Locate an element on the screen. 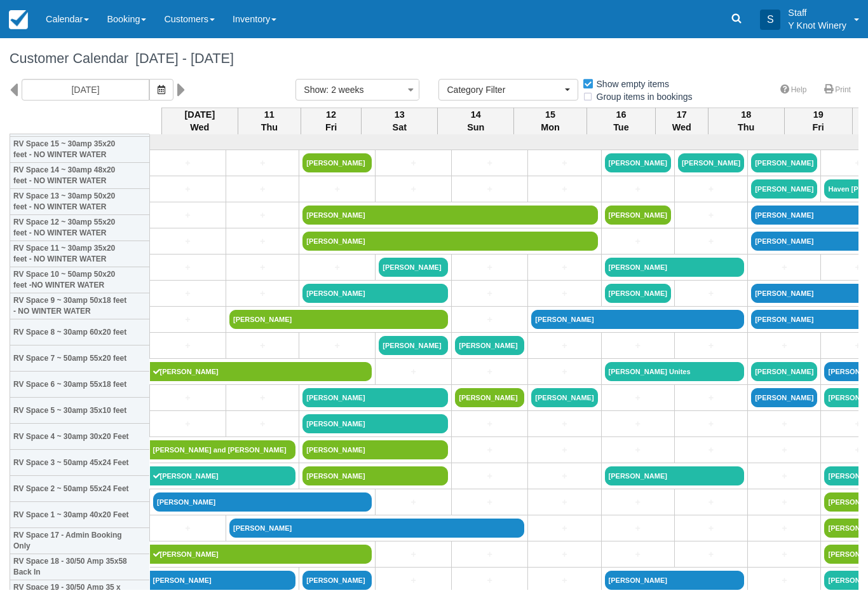  th: 18 Thu is located at coordinates (747, 121).